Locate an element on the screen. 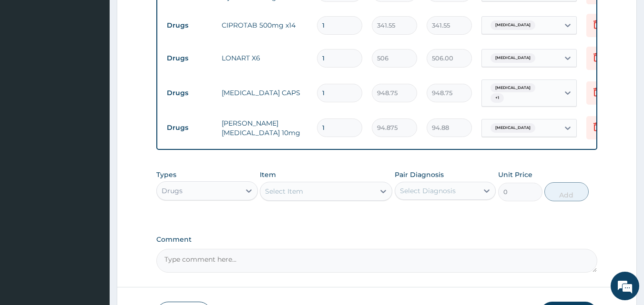 This screenshot has height=305, width=644. label: Unit Price is located at coordinates (515, 175).